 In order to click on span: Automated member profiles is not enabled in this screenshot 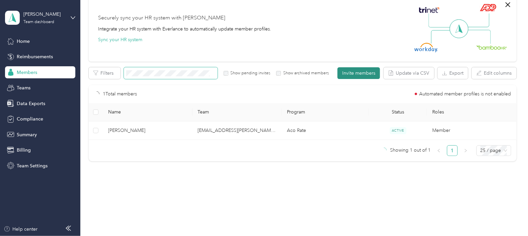, I will do `click(466, 94)`.